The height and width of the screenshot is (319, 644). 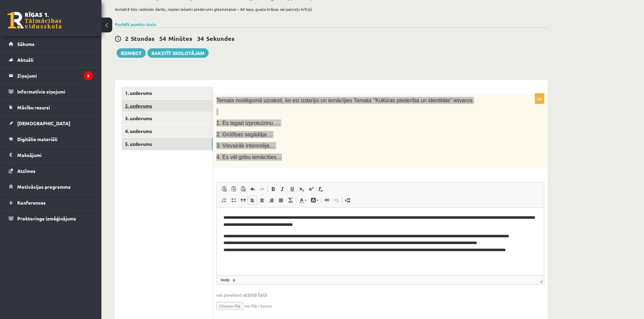 I want to click on span: 34, so click(x=200, y=38).